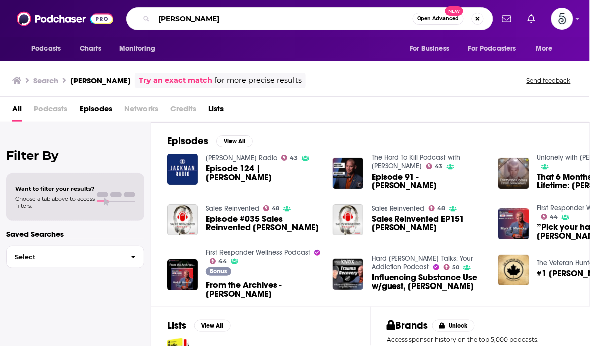 The image size is (590, 346). Describe the element at coordinates (75, 233) in the screenshot. I see `p: Saved Searches` at that location.